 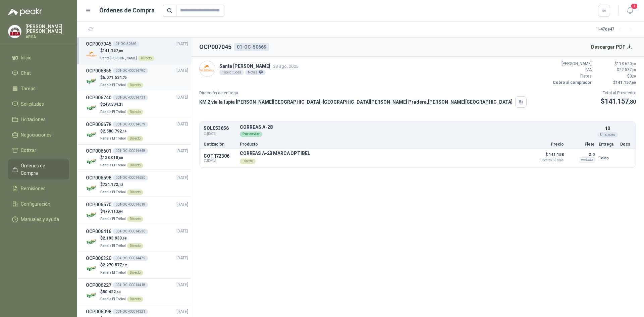 What do you see at coordinates (38, 150) in the screenshot?
I see `a: Cotizar` at bounding box center [38, 150].